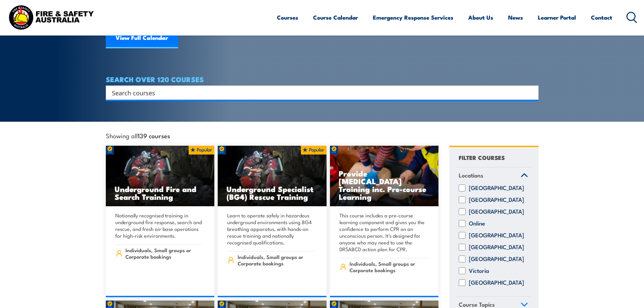 This screenshot has height=308, width=644. Describe the element at coordinates (161, 176) in the screenshot. I see `a: Underground Fire and Search Training` at that location.